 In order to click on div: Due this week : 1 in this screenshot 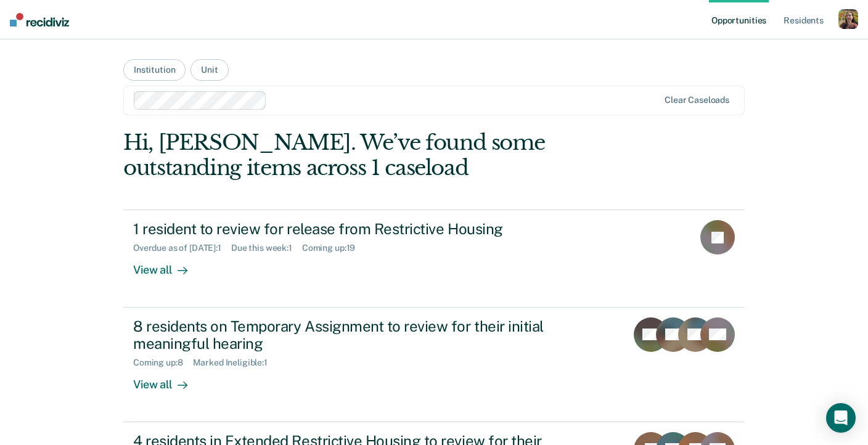, I will do `click(266, 248)`.